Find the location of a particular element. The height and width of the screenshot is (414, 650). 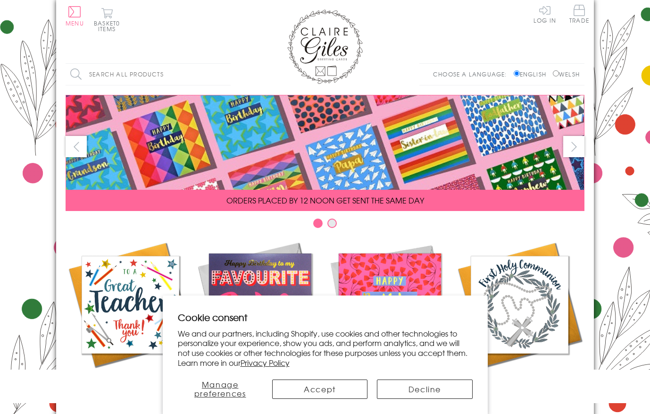

div: Carousel Pagination is located at coordinates (325, 225).